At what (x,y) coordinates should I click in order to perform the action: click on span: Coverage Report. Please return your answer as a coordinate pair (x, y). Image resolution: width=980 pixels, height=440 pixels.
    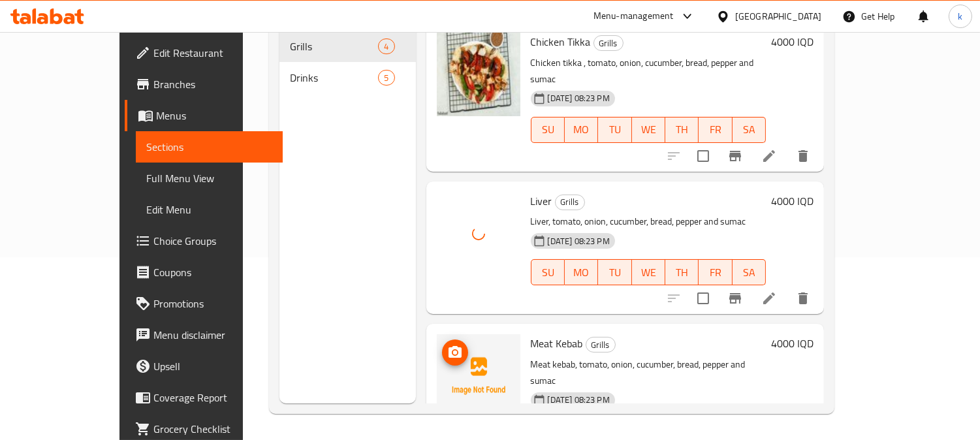
    Looking at the image, I should click on (213, 397).